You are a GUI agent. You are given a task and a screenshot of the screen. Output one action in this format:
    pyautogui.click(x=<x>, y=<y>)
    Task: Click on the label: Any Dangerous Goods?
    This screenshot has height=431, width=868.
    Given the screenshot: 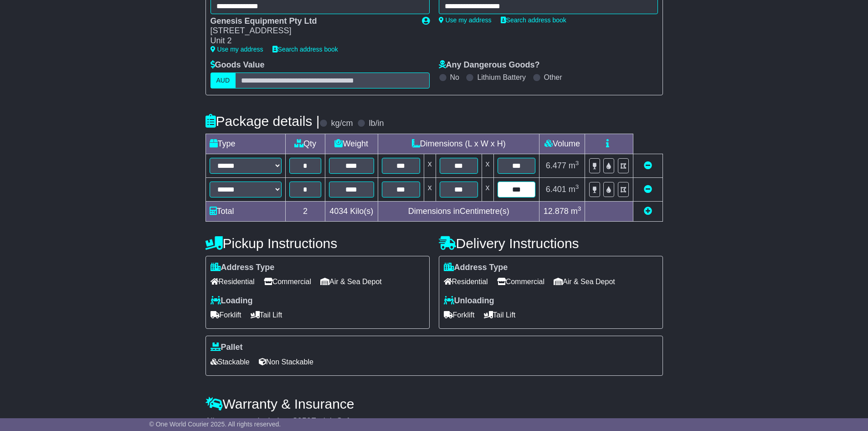 What is the action you would take?
    pyautogui.click(x=489, y=65)
    